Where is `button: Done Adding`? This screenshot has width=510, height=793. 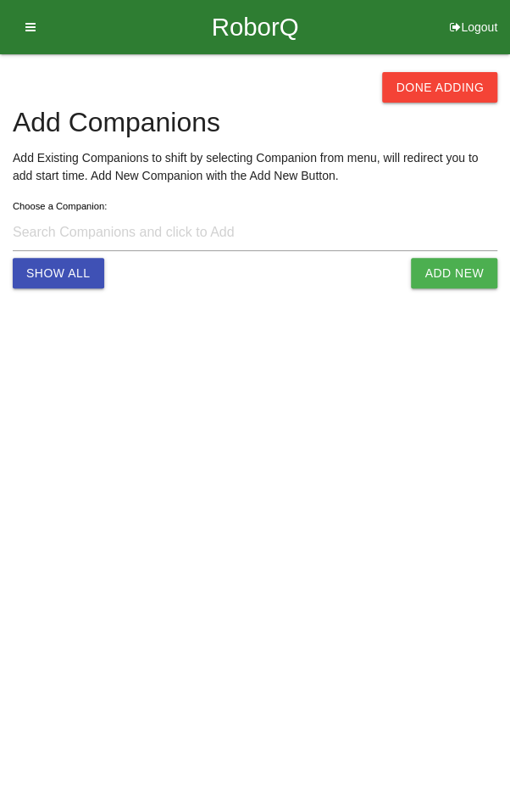 button: Done Adding is located at coordinates (440, 87).